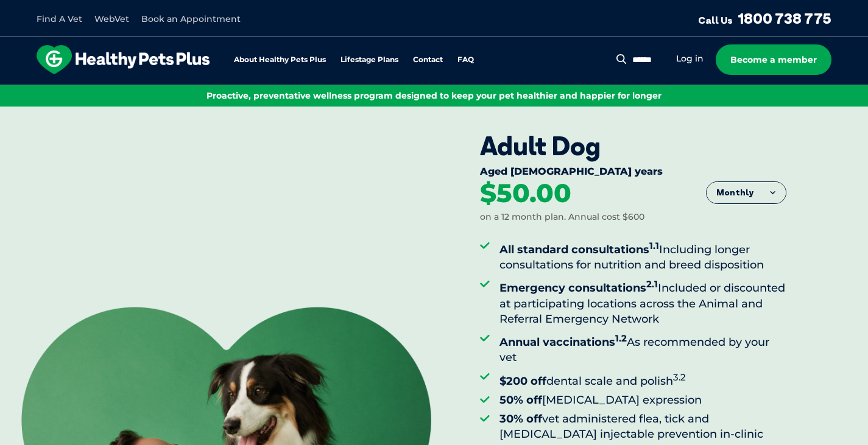  What do you see at coordinates (579, 250) in the screenshot?
I see `strong: All standard consultations` at bounding box center [579, 250].